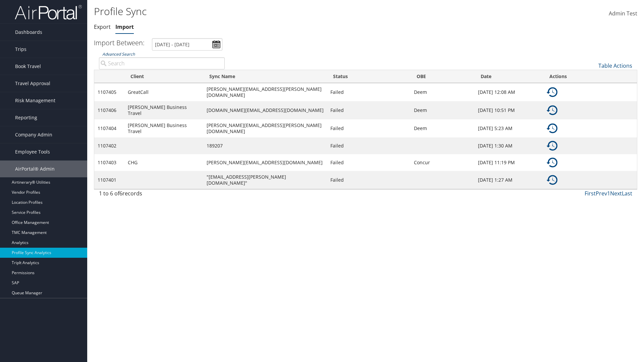 This screenshot has height=362, width=644. What do you see at coordinates (616, 66) in the screenshot?
I see `a: Table Actions` at bounding box center [616, 66].